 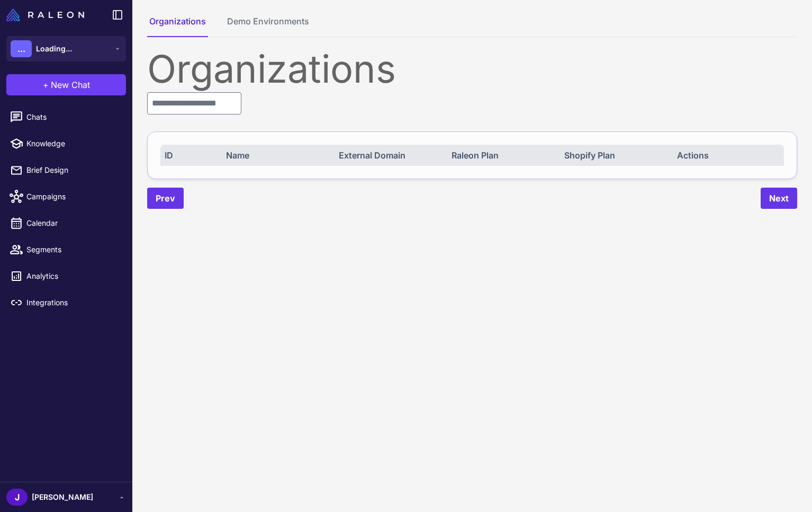 I want to click on span: Loading..., so click(x=54, y=49).